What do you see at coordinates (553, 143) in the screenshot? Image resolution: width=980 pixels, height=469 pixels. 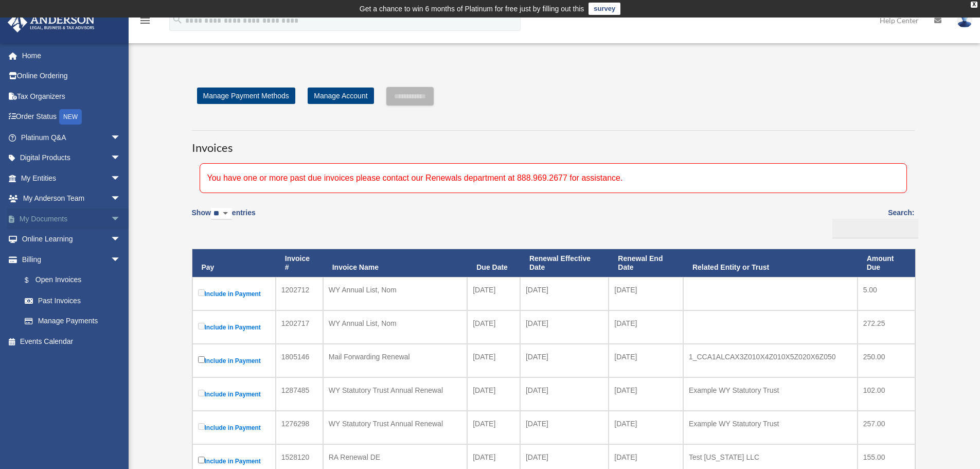 I see `h3: Invoices` at bounding box center [553, 143].